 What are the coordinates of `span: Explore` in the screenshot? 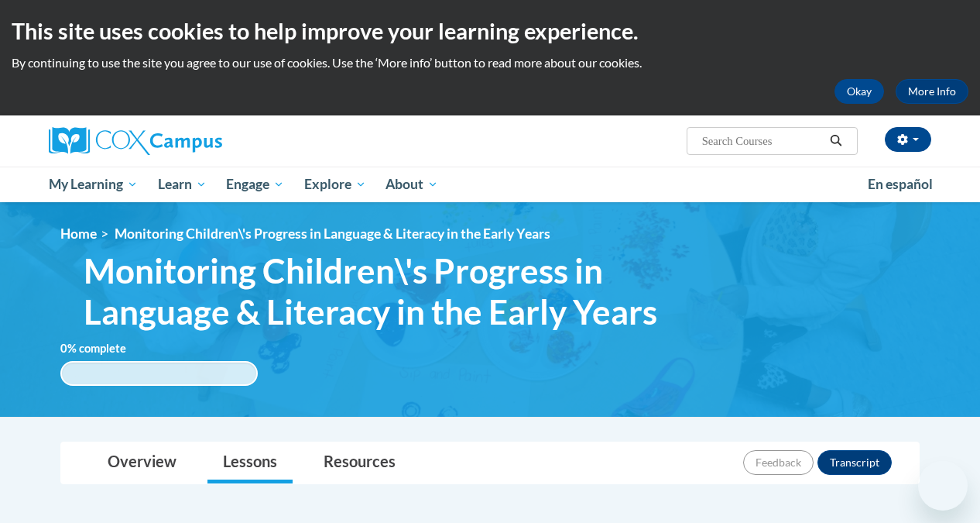 It's located at (336, 185).